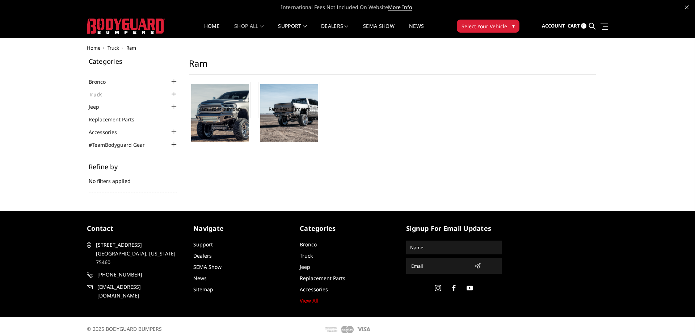 Image resolution: width=695 pixels, height=333 pixels. Describe the element at coordinates (203, 289) in the screenshot. I see `a: Sitemap` at that location.